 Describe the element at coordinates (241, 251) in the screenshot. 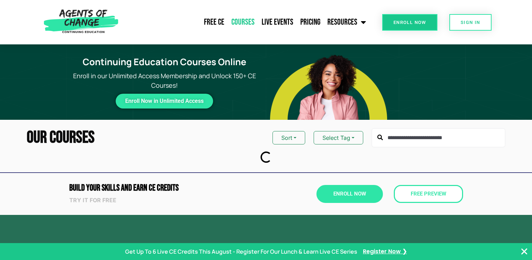

I see `p: Get Up To 6 Live CE Credits This August - Register For Our Lunch & Learn Live CE Series` at that location.